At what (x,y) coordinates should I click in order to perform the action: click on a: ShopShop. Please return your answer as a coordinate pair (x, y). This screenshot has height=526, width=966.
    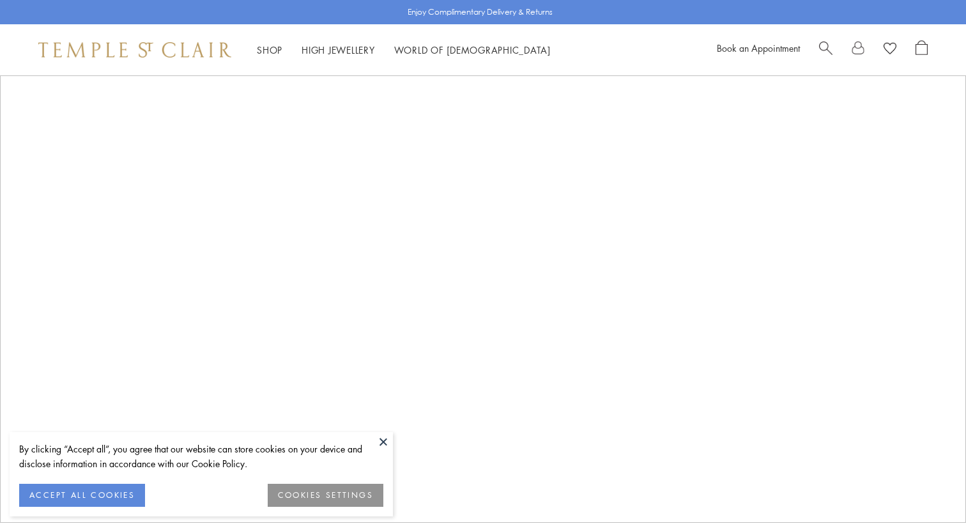
    Looking at the image, I should click on (270, 50).